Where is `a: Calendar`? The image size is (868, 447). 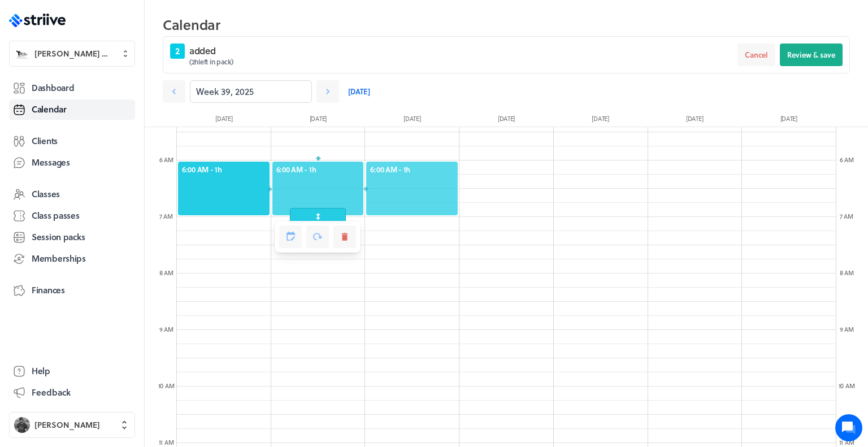
a: Calendar is located at coordinates (72, 110).